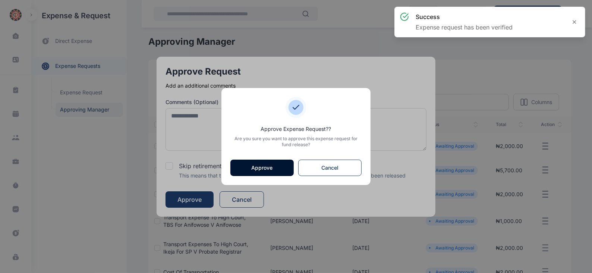 The width and height of the screenshot is (592, 273). I want to click on p: Are you sure you want to approve this expense request for fund release?, so click(296, 142).